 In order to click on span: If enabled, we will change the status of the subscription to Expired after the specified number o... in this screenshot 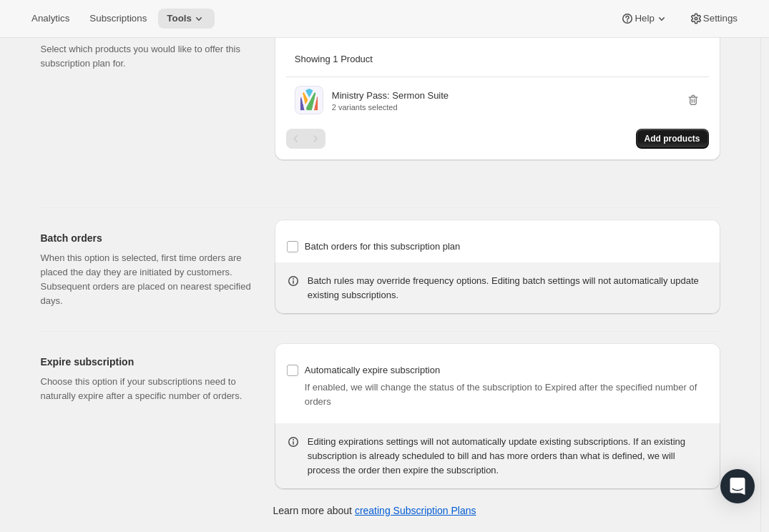, I will do `click(500, 394)`.